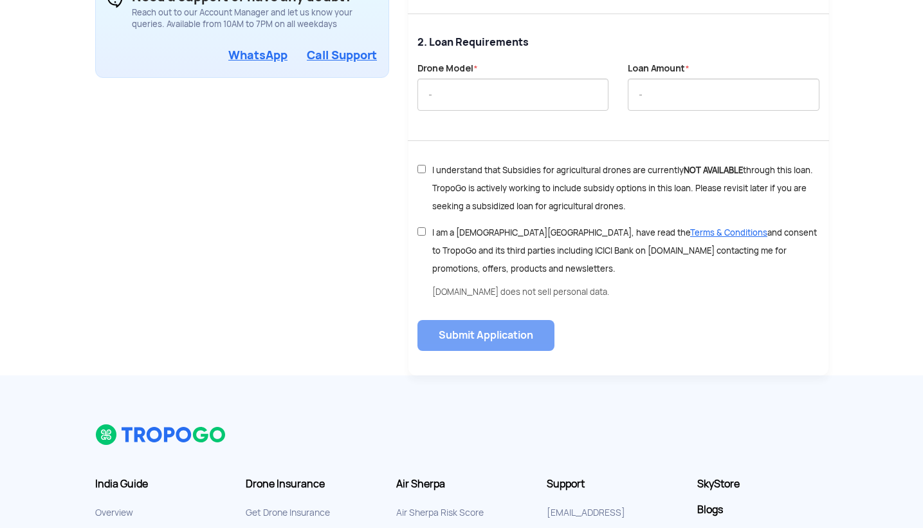 The image size is (923, 528). Describe the element at coordinates (258, 55) in the screenshot. I see `a: WhatsApp` at that location.